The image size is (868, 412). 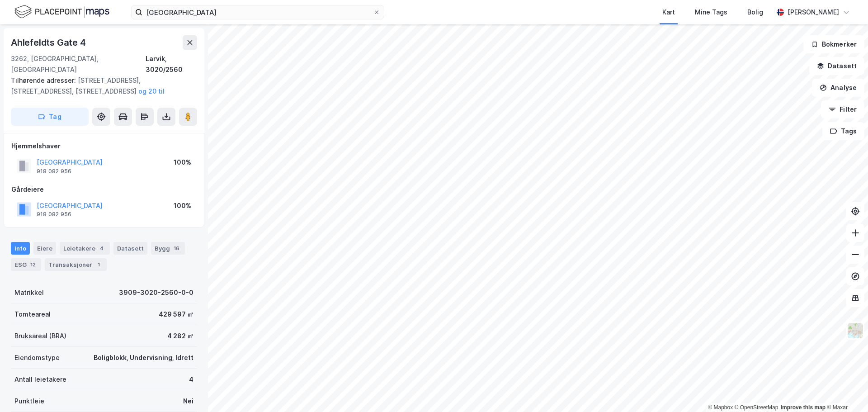 I want to click on div: Leietakere, so click(x=85, y=248).